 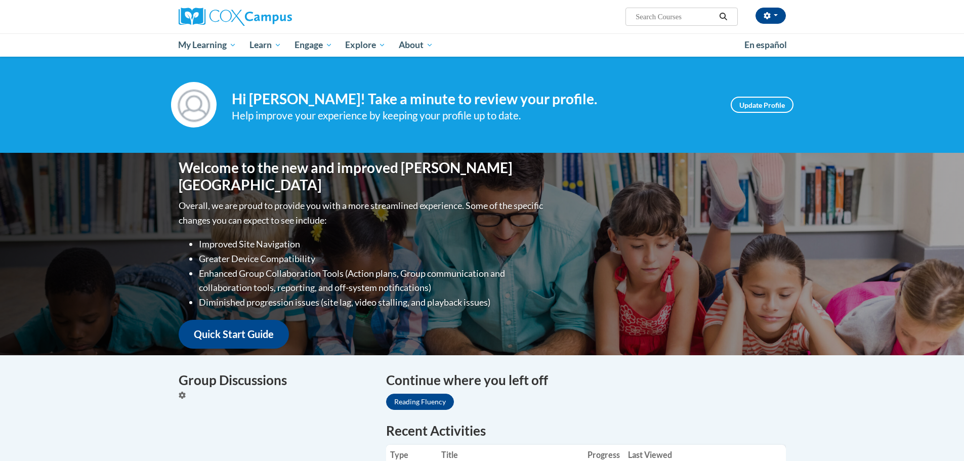 I want to click on a: About, so click(x=416, y=45).